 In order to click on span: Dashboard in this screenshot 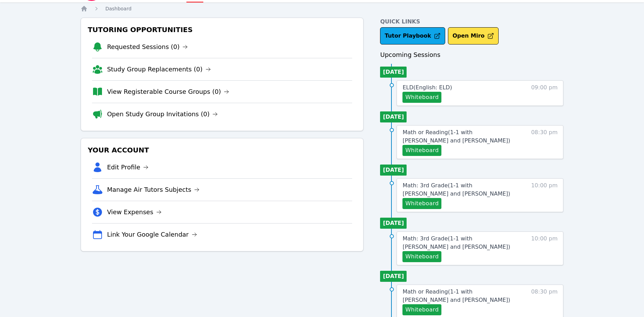, I will do `click(119, 9)`.